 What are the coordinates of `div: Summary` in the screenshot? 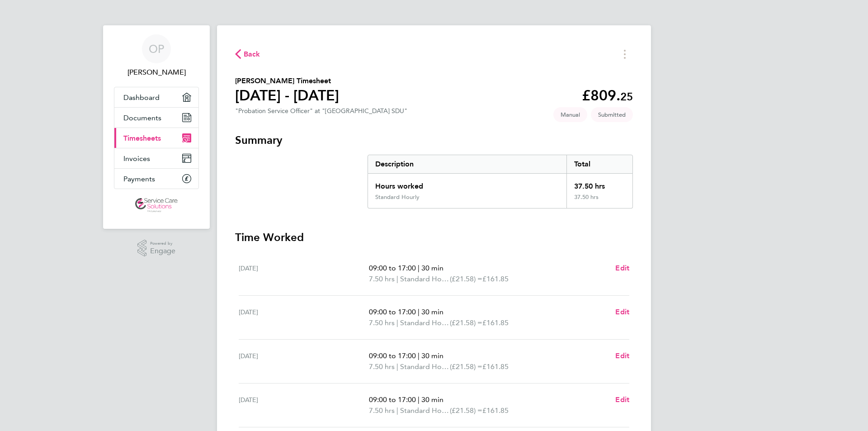 It's located at (500, 181).